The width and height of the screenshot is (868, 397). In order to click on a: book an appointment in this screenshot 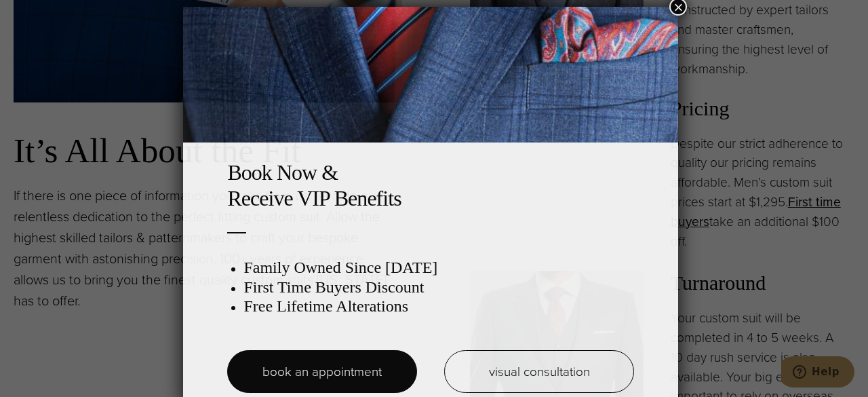, I will do `click(323, 371)`.